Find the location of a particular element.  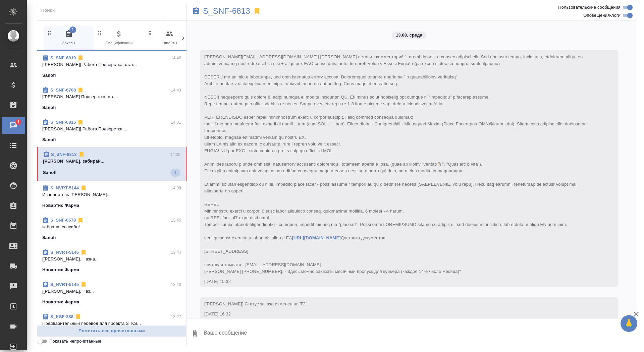

button: Пометить все прочитанными is located at coordinates (112, 331).